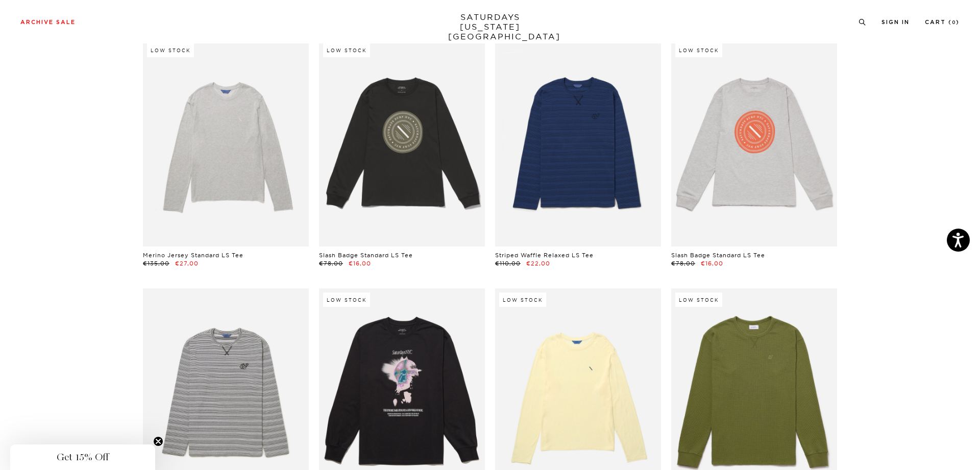  Describe the element at coordinates (156, 263) in the screenshot. I see `span: €135,00` at that location.